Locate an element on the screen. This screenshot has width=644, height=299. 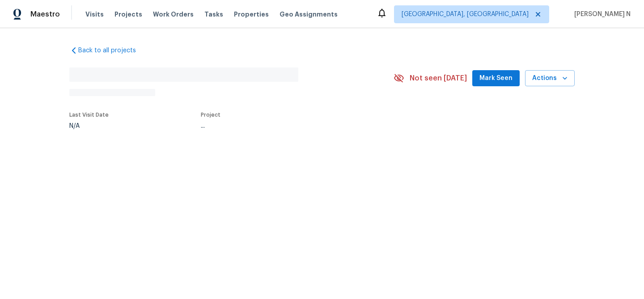
span: Mark Seen is located at coordinates (496, 78).